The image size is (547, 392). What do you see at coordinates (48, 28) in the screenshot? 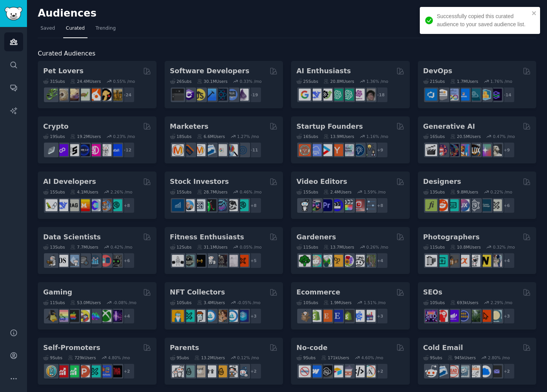
I see `span: Saved` at bounding box center [48, 28].